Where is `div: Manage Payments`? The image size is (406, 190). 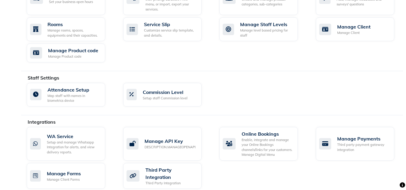
div: Manage Payments is located at coordinates (363, 139).